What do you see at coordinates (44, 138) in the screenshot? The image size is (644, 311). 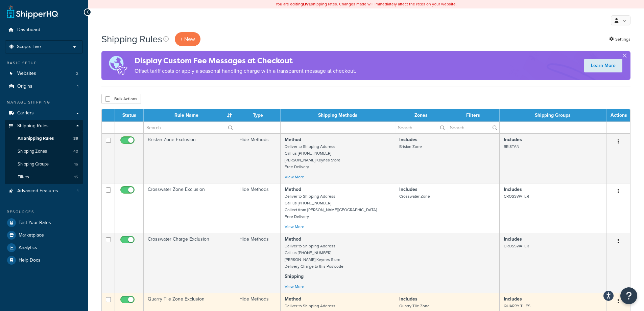 I see `li: All Shipping Rules` at bounding box center [44, 138].